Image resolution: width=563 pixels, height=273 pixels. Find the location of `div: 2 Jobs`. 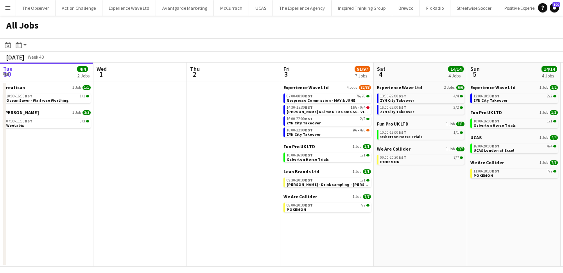

div: 2 Jobs is located at coordinates (83, 75).